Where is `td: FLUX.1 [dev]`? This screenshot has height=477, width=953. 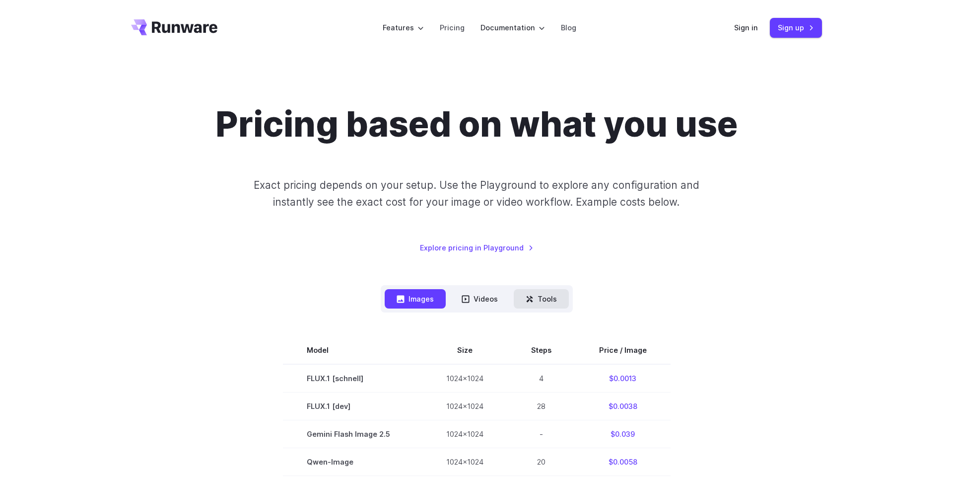 td: FLUX.1 [dev] is located at coordinates (353, 406).